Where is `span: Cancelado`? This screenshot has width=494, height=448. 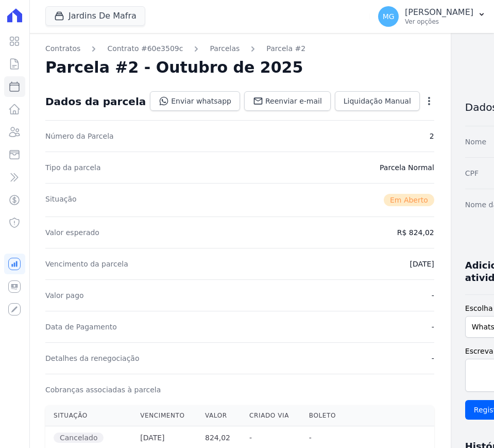 span: Cancelado is located at coordinates (78, 438).